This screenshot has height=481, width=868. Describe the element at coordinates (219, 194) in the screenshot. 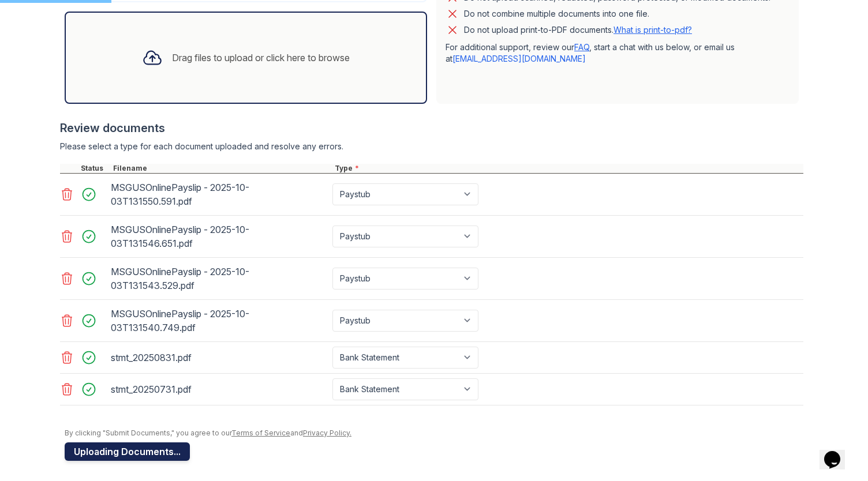

I see `div: MSGUSOnlinePayslip - 2025-10-03T131550.591.pdf` at that location.